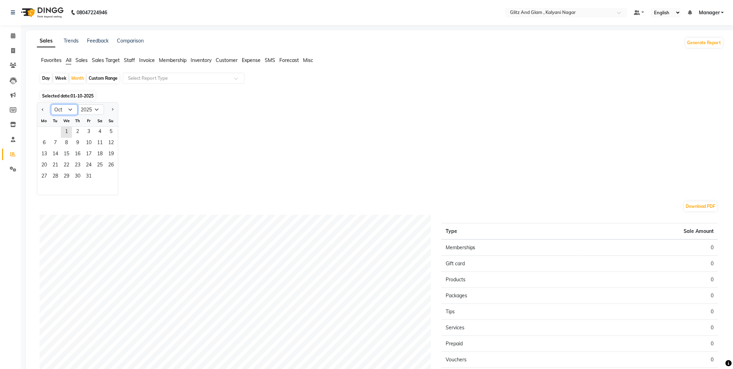 Image resolution: width=733 pixels, height=369 pixels. Describe the element at coordinates (130, 41) in the screenshot. I see `a: Comparison` at that location.